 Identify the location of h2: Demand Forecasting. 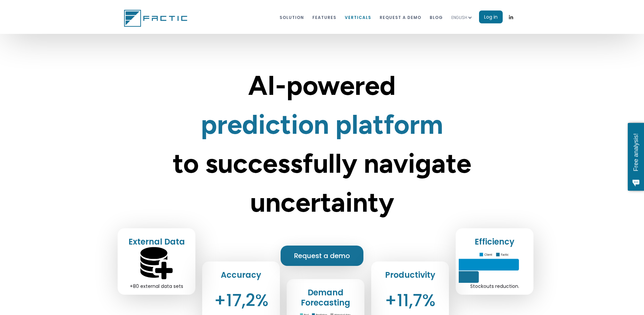
(326, 298).